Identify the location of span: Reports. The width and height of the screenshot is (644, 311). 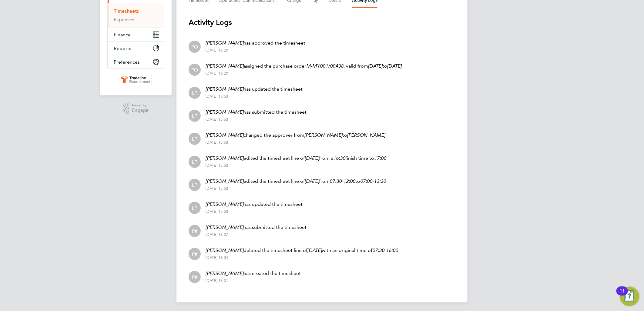
(123, 48).